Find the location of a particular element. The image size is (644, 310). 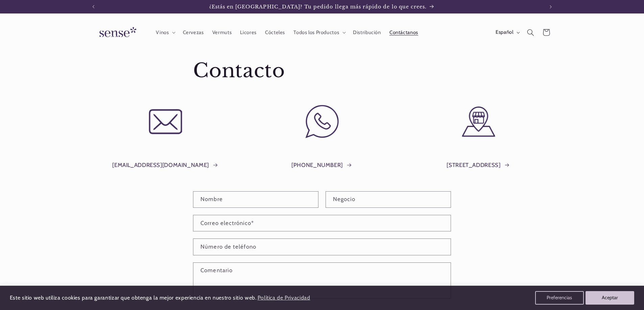

a: Política de Privacidad (opens in a new tab) is located at coordinates (284, 298).